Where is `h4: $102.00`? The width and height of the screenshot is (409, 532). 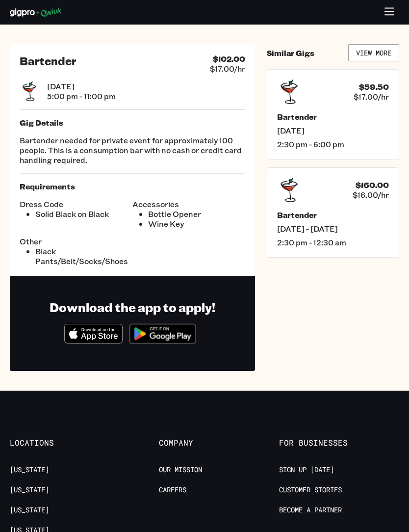 h4: $102.00 is located at coordinates (229, 59).